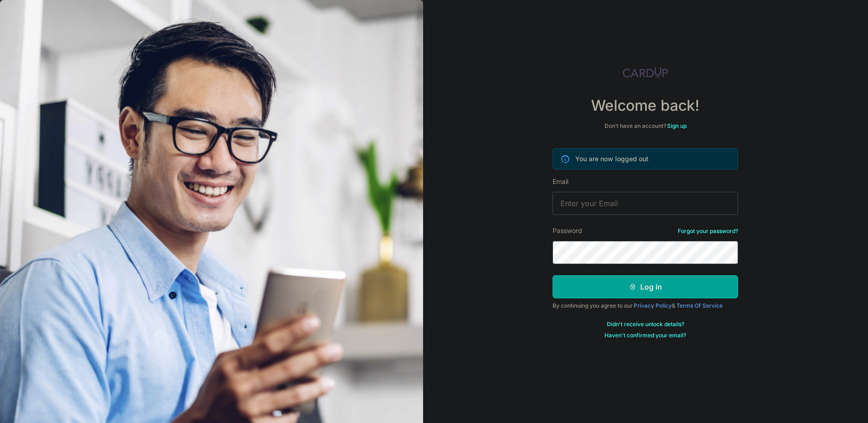 This screenshot has height=423, width=868. What do you see at coordinates (708, 232) in the screenshot?
I see `a: Forgot your password?` at bounding box center [708, 232].